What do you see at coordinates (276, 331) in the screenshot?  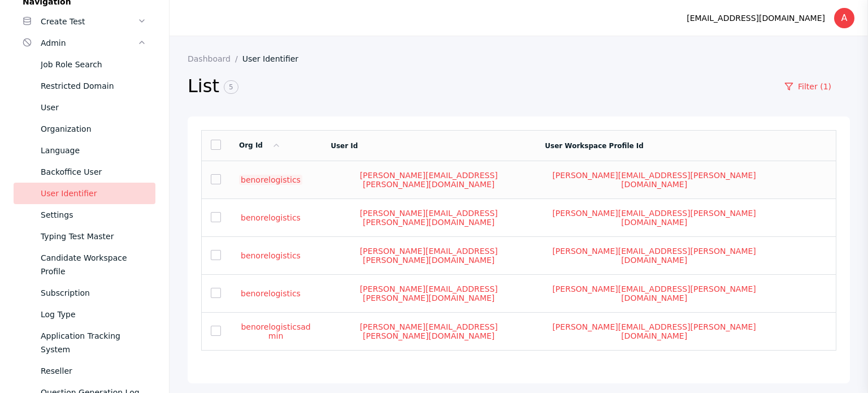 I see `a: benorelogisticsadmin` at bounding box center [276, 331].